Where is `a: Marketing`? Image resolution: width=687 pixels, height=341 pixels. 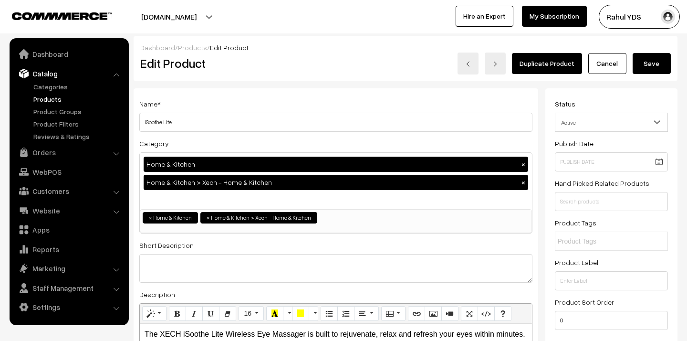 a: Marketing is located at coordinates (69, 268).